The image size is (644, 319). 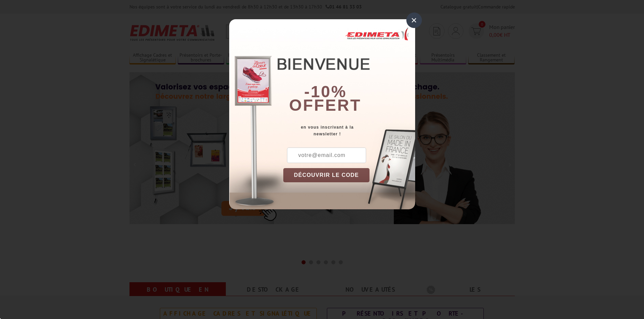 What do you see at coordinates (325, 105) in the screenshot?
I see `font: offert` at bounding box center [325, 105].